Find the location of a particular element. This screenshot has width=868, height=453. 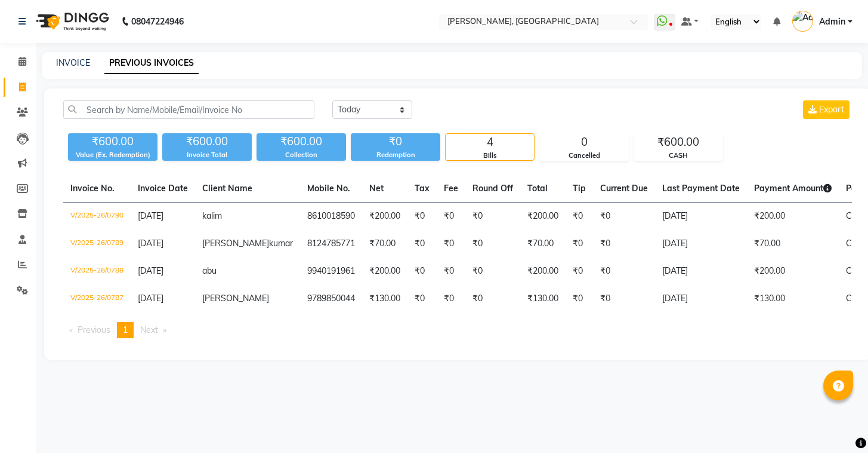

span: Client Name is located at coordinates (228, 188).